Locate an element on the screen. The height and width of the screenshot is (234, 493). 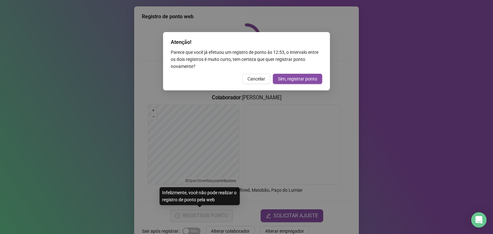
div: Atenção! is located at coordinates (247, 42).